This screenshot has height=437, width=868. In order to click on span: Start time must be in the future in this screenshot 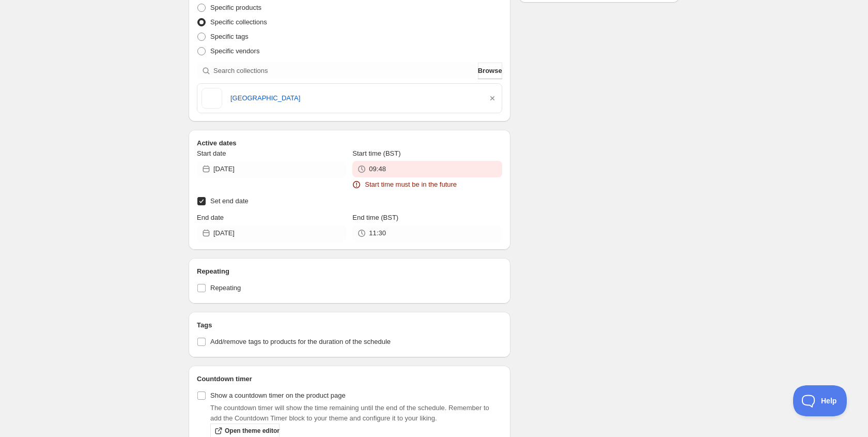, I will do `click(411, 184)`.